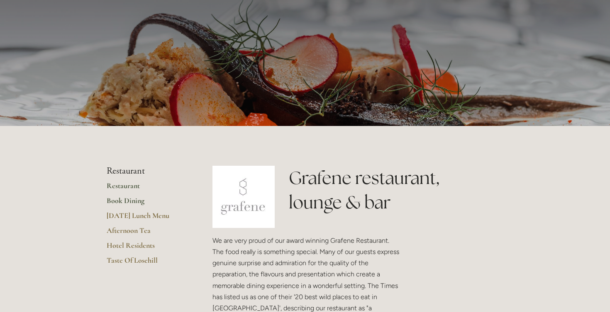 The width and height of the screenshot is (610, 312). What do you see at coordinates (146, 171) in the screenshot?
I see `li: Restaurant` at bounding box center [146, 171].